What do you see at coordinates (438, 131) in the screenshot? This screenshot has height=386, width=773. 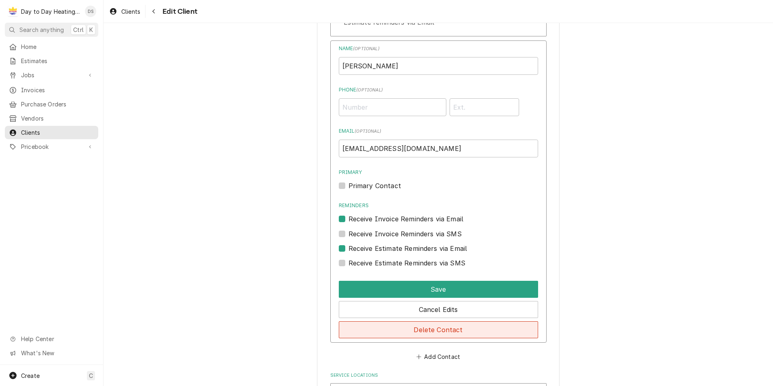 I see `label: Email` at bounding box center [438, 131].